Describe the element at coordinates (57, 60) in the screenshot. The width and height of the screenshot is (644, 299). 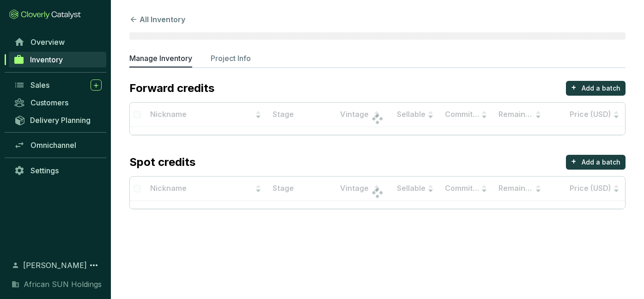
I see `a: Inventory` at that location.